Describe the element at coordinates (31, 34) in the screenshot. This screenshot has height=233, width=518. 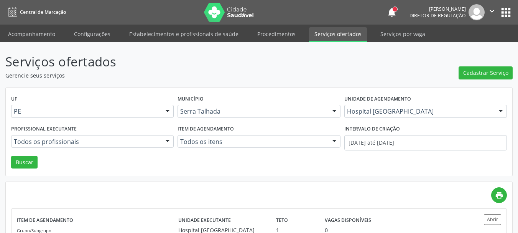
I see `a: Acompanhamento` at that location.